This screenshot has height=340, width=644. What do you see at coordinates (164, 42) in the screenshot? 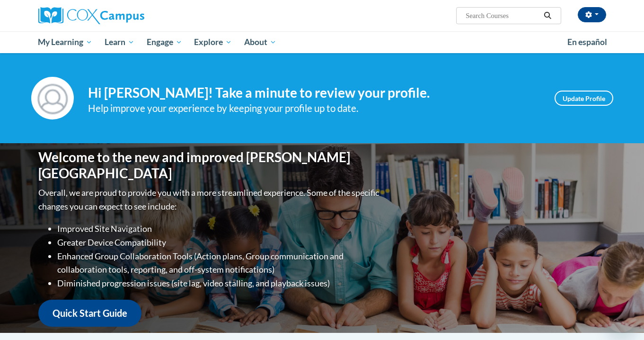
I see `a: Engage` at bounding box center [164, 42].